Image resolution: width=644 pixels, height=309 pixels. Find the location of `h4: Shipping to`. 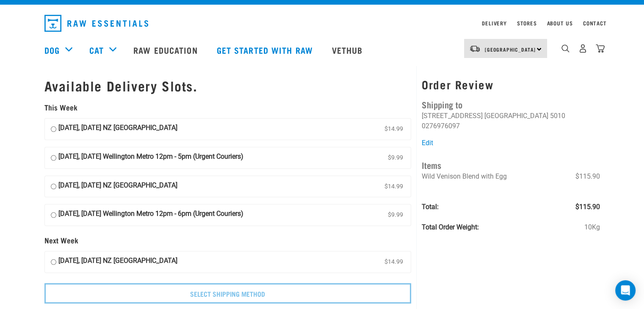

h4: Shipping to is located at coordinates (511, 104).